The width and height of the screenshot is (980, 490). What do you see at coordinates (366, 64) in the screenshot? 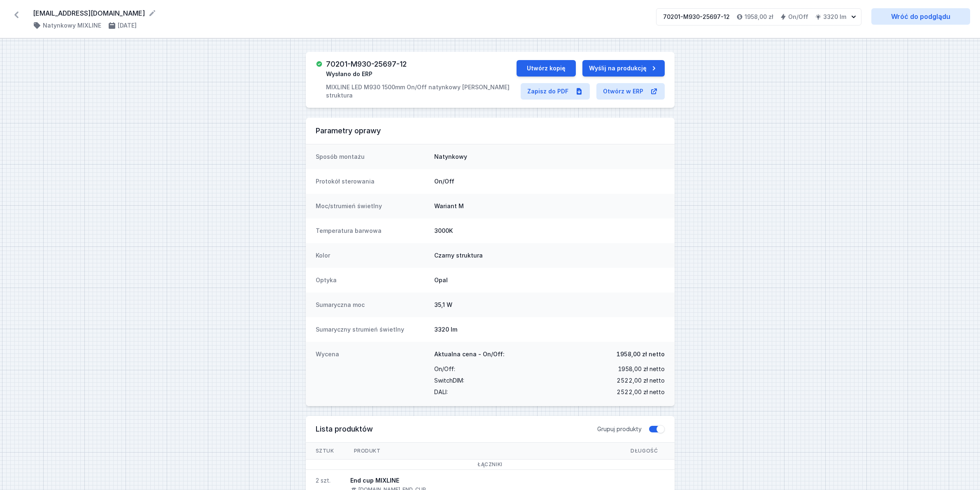
I see `h3: 70201-M930-25697-12` at bounding box center [366, 64].